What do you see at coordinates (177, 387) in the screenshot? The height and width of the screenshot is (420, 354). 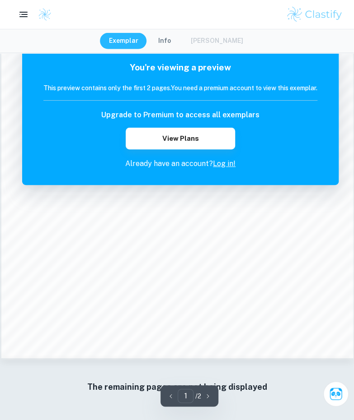 I see `h6: The remaining pages are not being displayed` at bounding box center [177, 387].